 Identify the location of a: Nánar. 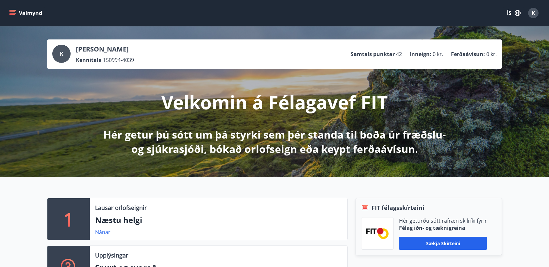
(103, 233).